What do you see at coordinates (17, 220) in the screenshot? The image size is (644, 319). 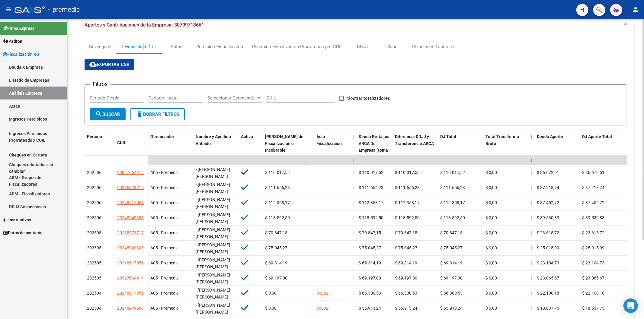 I see `span: Instructivos` at bounding box center [17, 220].